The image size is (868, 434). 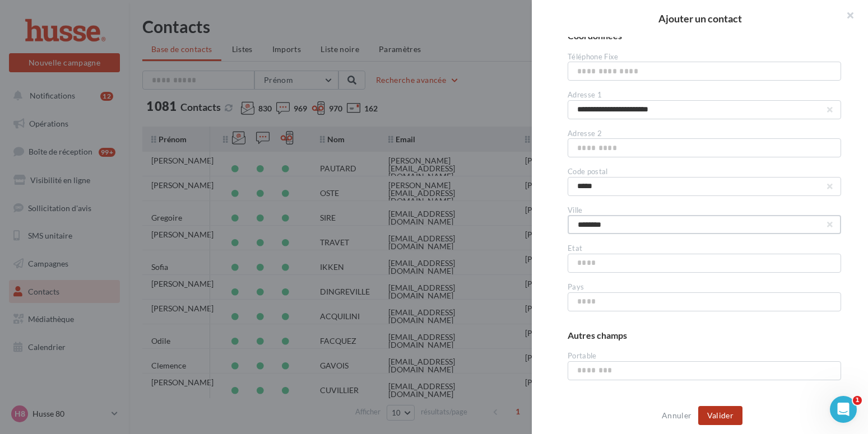 What do you see at coordinates (720, 415) in the screenshot?
I see `button: Valider` at bounding box center [720, 415].